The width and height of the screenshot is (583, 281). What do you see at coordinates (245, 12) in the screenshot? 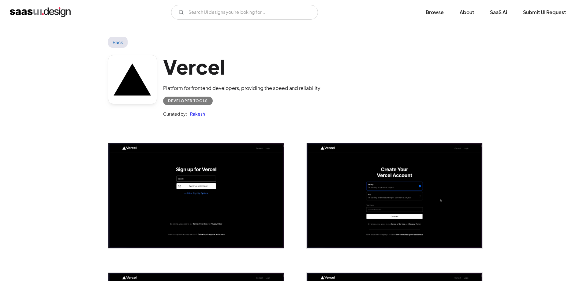
I see `input: Search UI designs you're looking for...` at bounding box center [245, 12].